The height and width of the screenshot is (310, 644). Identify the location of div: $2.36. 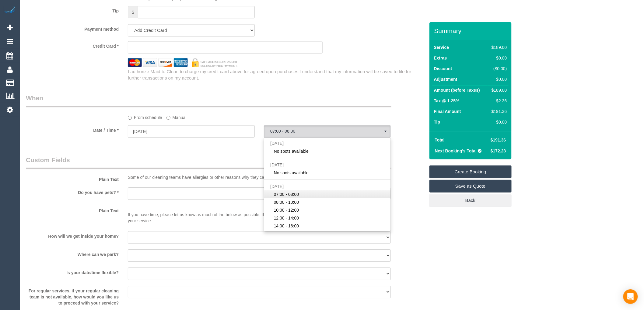
(498, 101).